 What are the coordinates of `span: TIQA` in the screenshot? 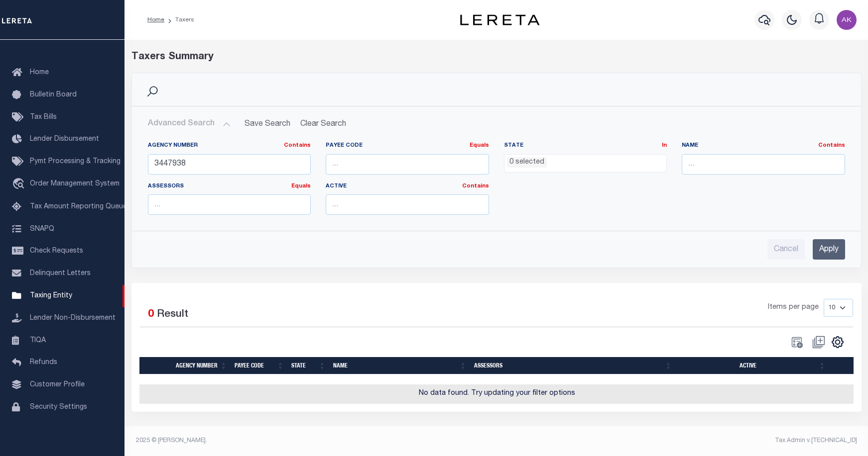 It's located at (38, 340).